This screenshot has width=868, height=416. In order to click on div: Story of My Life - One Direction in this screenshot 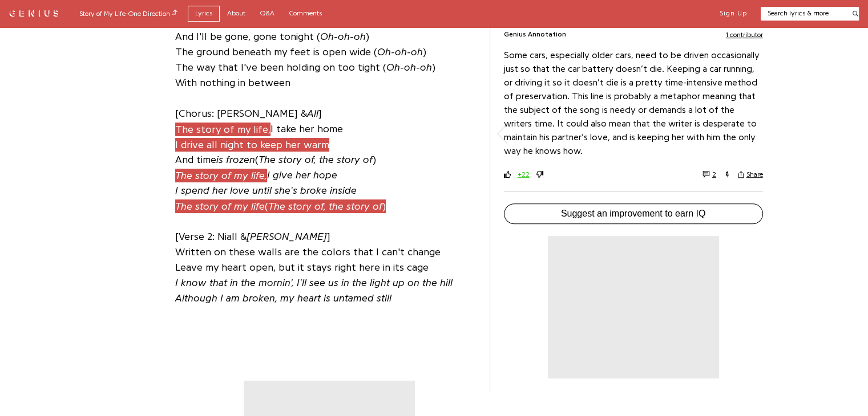, I will do `click(129, 13)`.